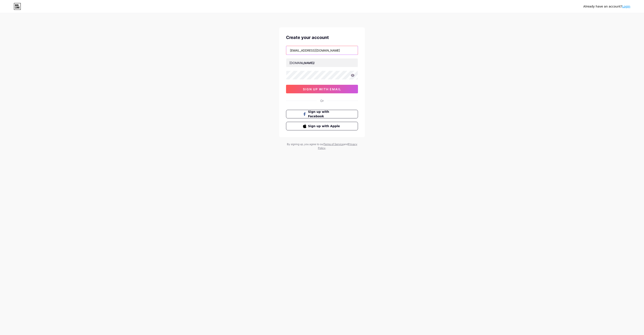 The width and height of the screenshot is (644, 335). I want to click on a: Login, so click(626, 6).